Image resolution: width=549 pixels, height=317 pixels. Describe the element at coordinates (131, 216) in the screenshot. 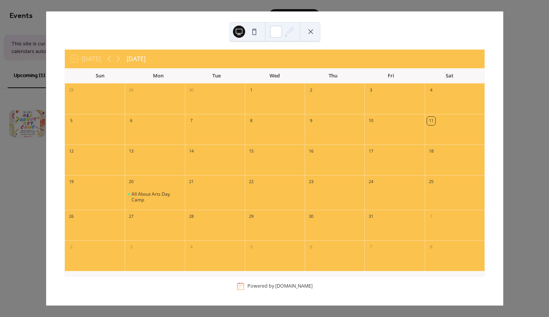

I see `div: 27` at that location.